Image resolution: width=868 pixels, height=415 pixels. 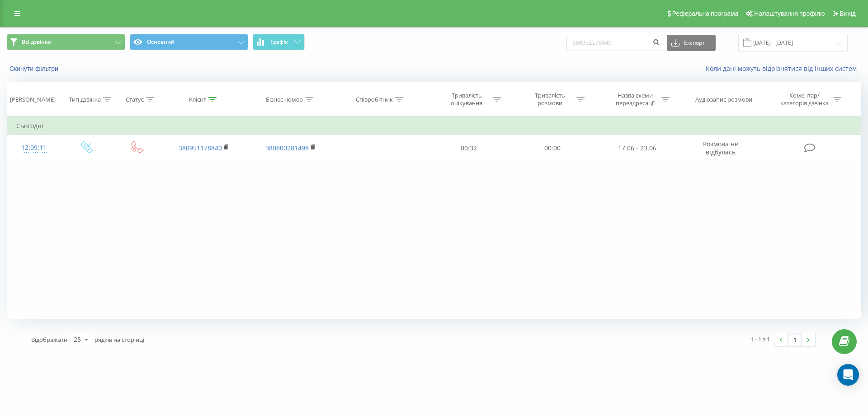 I want to click on span: Графік, so click(x=279, y=42).